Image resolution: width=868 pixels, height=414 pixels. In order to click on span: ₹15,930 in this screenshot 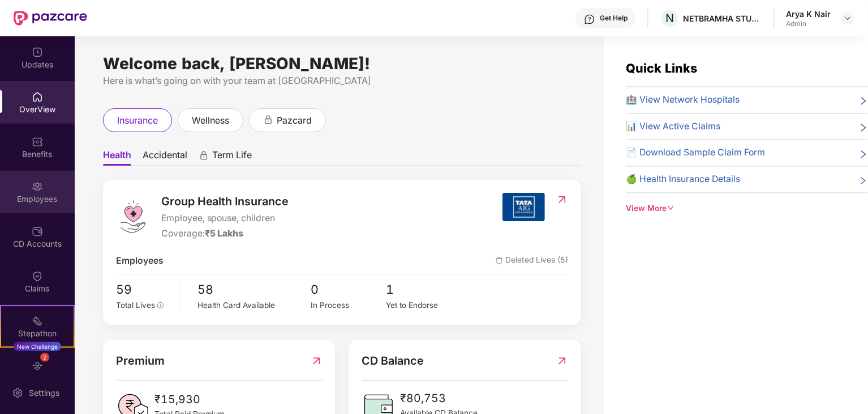, I will do `click(190, 399)`.